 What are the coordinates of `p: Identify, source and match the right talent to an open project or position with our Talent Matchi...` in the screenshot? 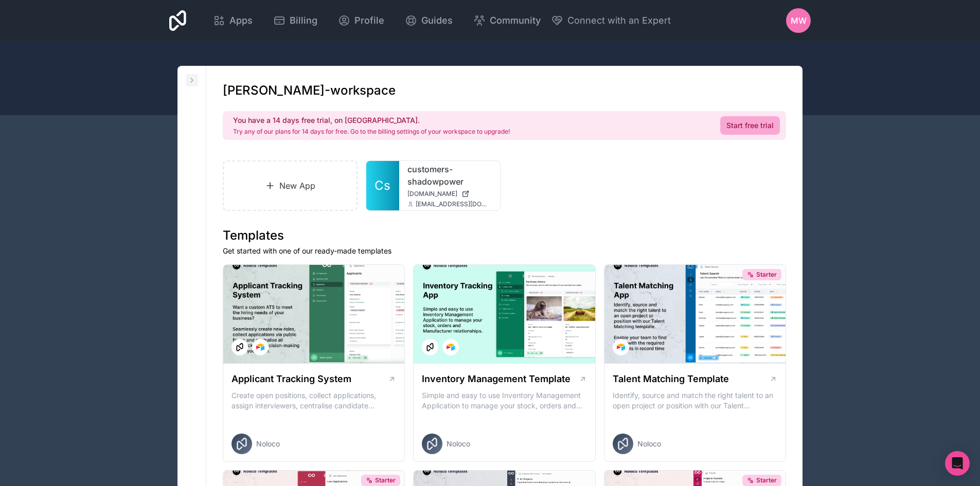 It's located at (695, 401).